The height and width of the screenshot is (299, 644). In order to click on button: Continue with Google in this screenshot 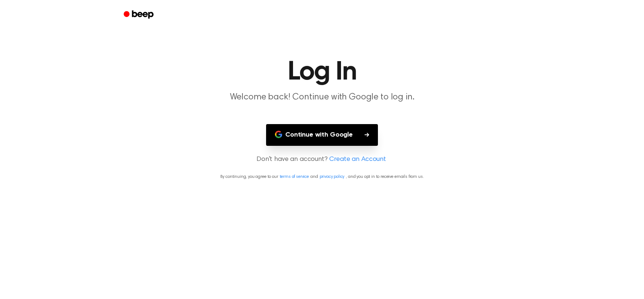, I will do `click(322, 135)`.